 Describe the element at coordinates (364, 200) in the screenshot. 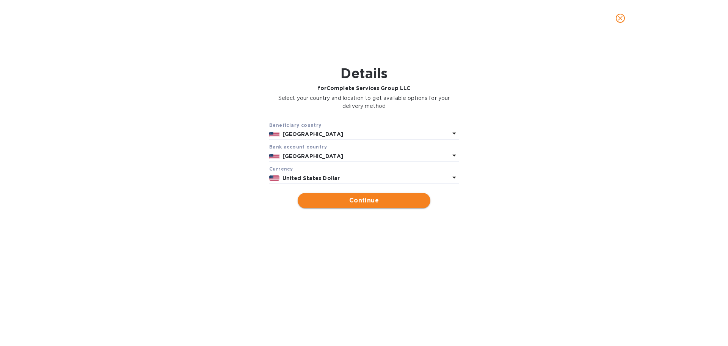

I see `span: Continue` at that location.